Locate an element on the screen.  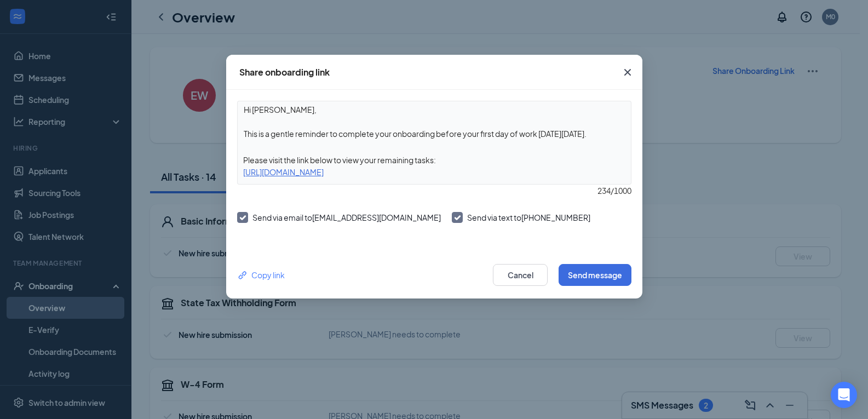
div: Please visit the link below to view your remaining tasks: is located at coordinates (435, 160).